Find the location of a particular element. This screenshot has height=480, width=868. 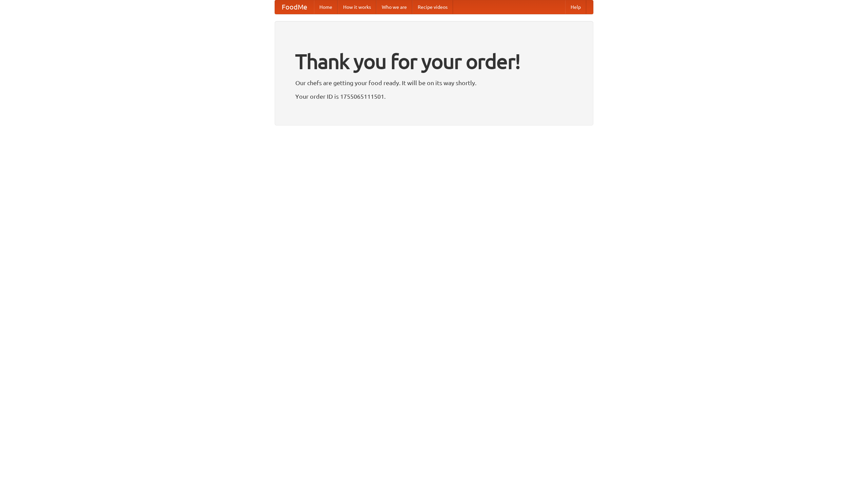

a: Who we are is located at coordinates (394, 7).